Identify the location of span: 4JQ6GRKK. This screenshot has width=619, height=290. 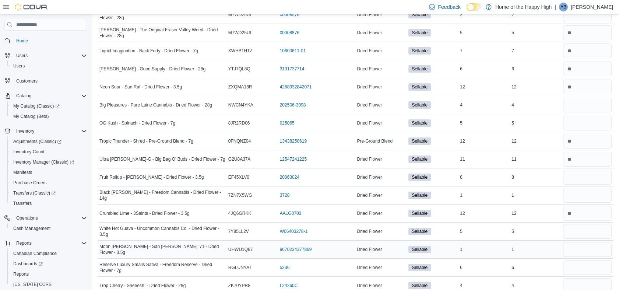
(240, 213).